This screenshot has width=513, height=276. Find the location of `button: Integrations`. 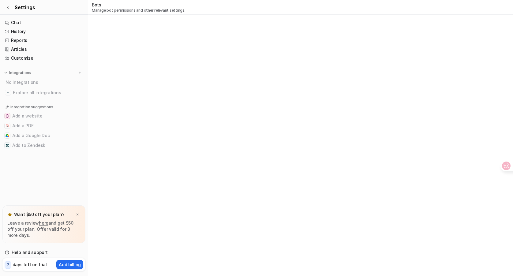

button: Integrations is located at coordinates (17, 73).